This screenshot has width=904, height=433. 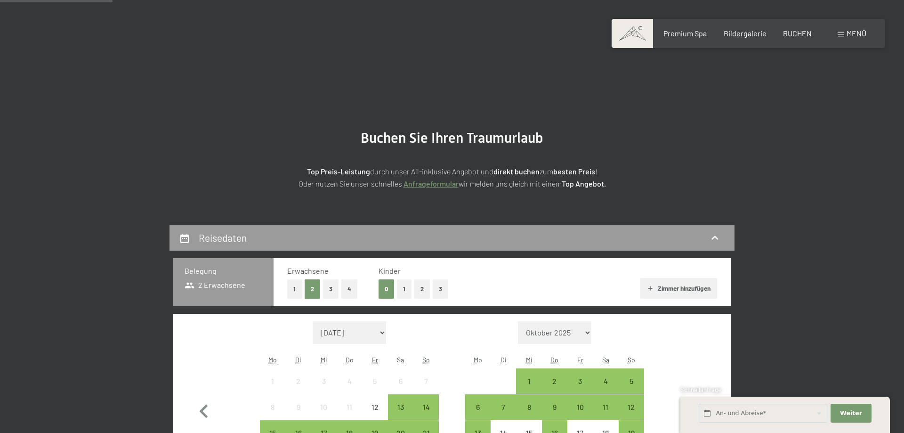 I want to click on div: Fri Sep 12 2025, so click(x=375, y=407).